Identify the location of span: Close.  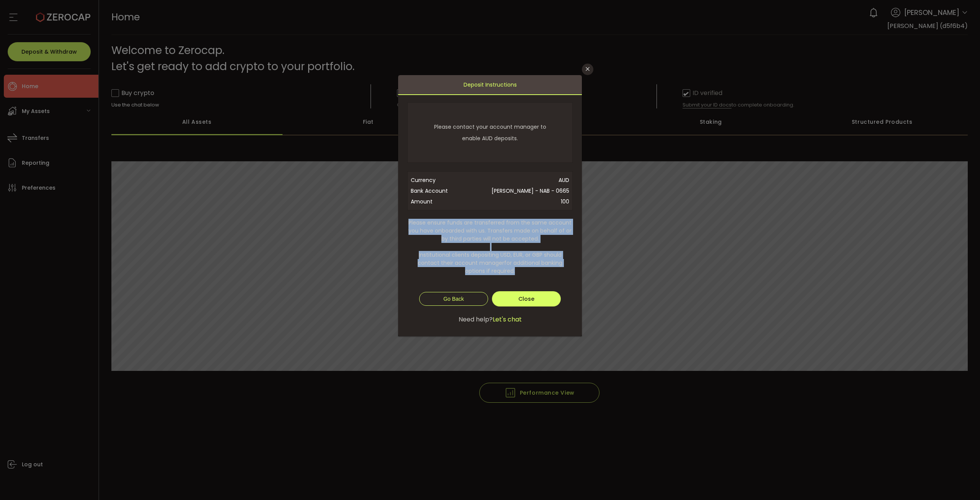
(527, 299).